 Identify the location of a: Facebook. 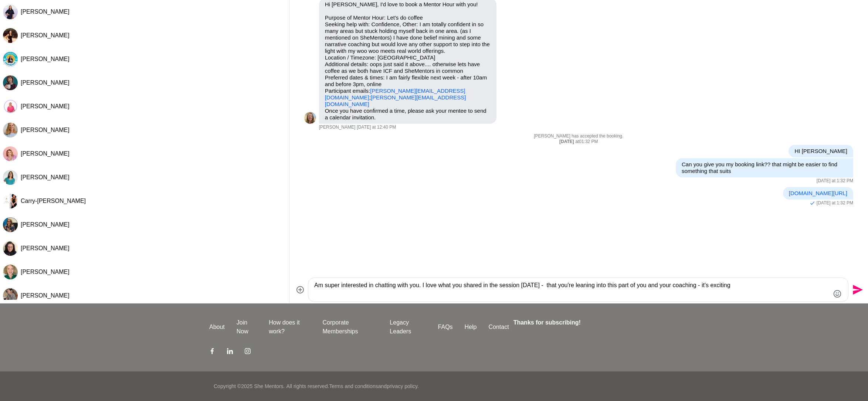
(212, 352).